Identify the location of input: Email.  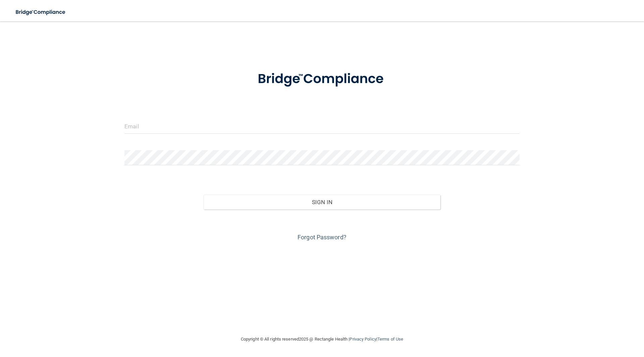
(322, 126).